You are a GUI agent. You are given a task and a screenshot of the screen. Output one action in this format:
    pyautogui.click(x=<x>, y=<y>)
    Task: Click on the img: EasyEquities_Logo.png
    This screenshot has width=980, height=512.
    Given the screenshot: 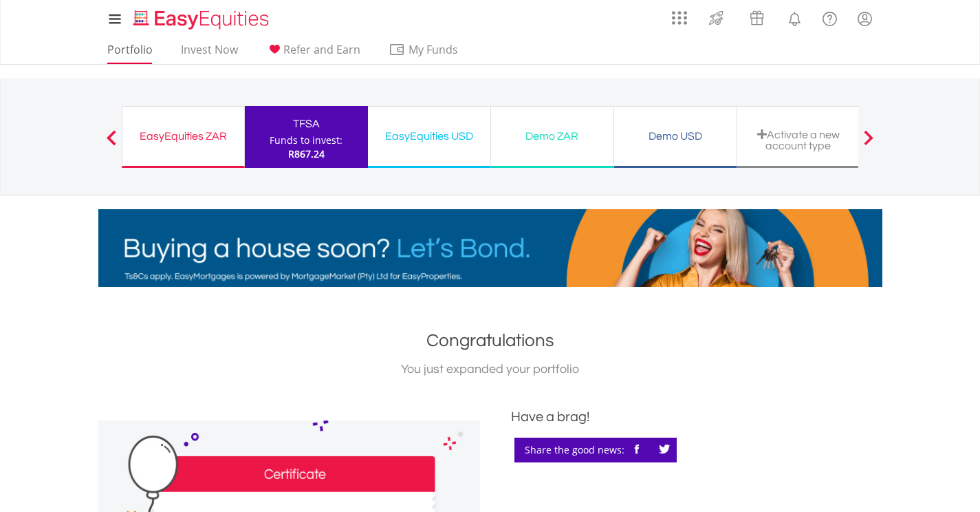 What is the action you would take?
    pyautogui.click(x=202, y=19)
    